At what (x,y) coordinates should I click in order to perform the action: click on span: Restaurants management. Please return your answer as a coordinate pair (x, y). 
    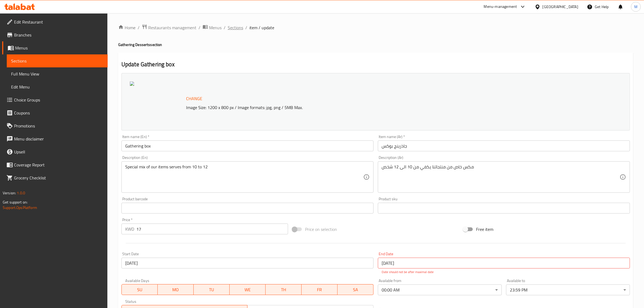
    Looking at the image, I should click on (172, 28).